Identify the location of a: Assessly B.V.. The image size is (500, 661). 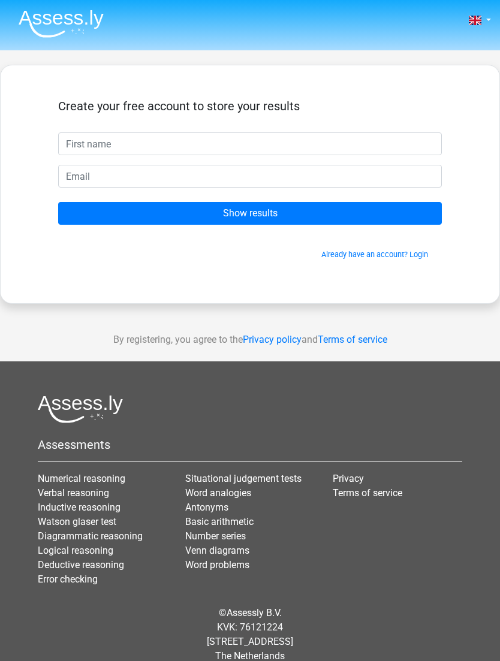
(254, 613).